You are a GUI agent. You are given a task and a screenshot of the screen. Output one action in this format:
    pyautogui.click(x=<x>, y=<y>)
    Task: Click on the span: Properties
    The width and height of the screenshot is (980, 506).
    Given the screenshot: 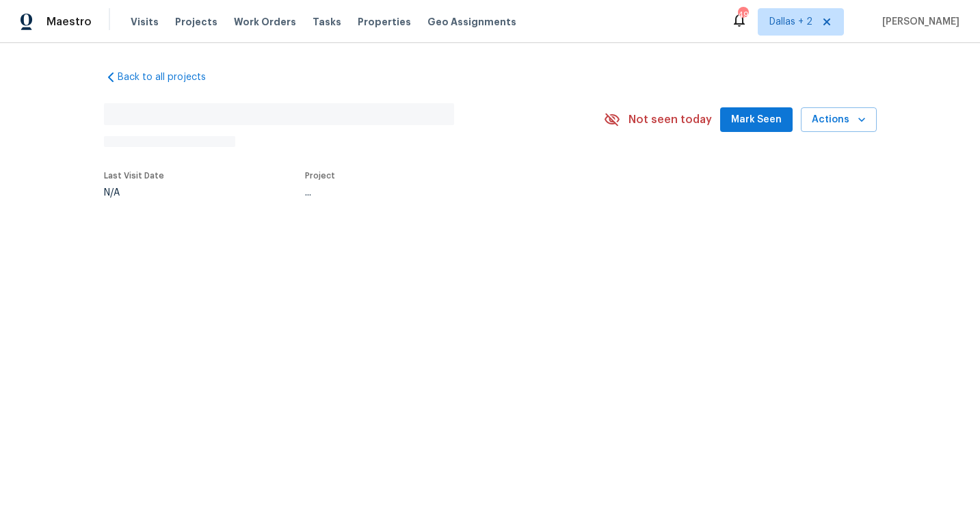 What is the action you would take?
    pyautogui.click(x=384, y=22)
    